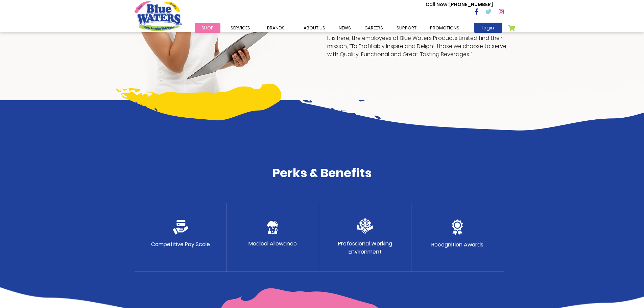 This screenshot has height=308, width=644. What do you see at coordinates (437, 4) in the screenshot?
I see `span: Call Now :` at bounding box center [437, 4].